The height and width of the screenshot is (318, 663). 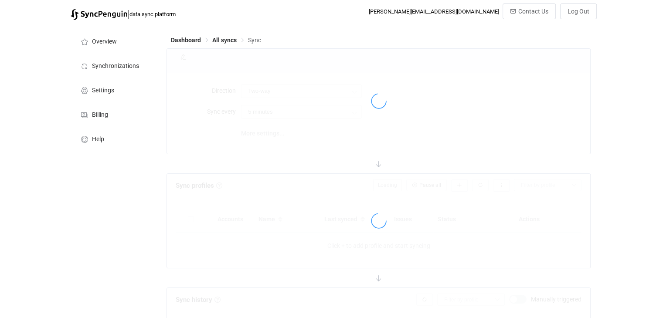 What do you see at coordinates (153, 14) in the screenshot?
I see `span: data sync platform` at bounding box center [153, 14].